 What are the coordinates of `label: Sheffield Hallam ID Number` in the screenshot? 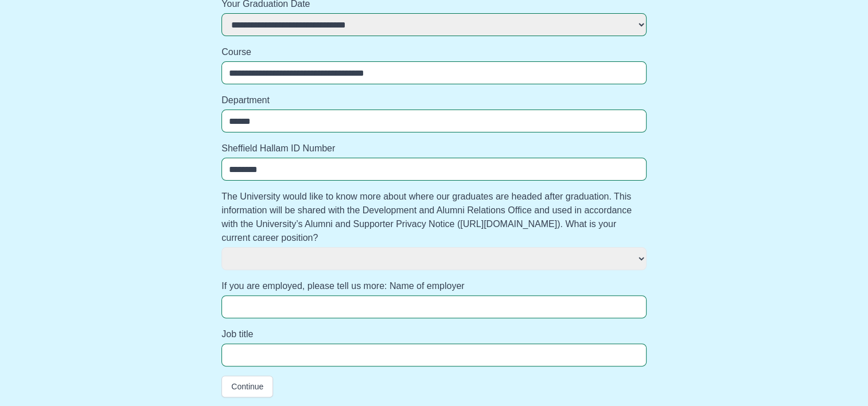 It's located at (433, 149).